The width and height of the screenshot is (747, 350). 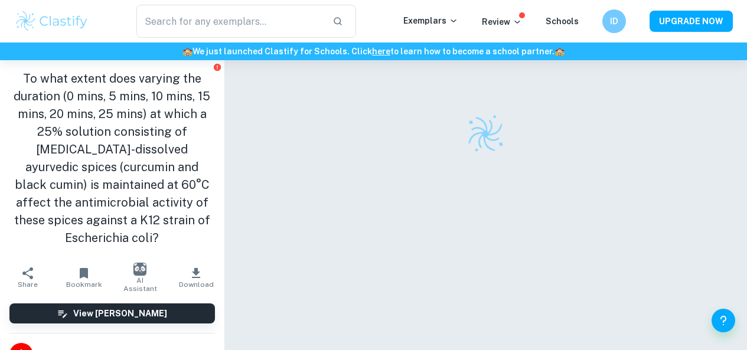 I want to click on p: Review, so click(x=502, y=22).